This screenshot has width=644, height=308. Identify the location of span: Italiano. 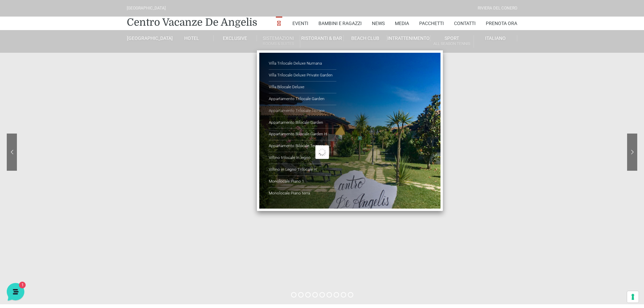
(495, 39).